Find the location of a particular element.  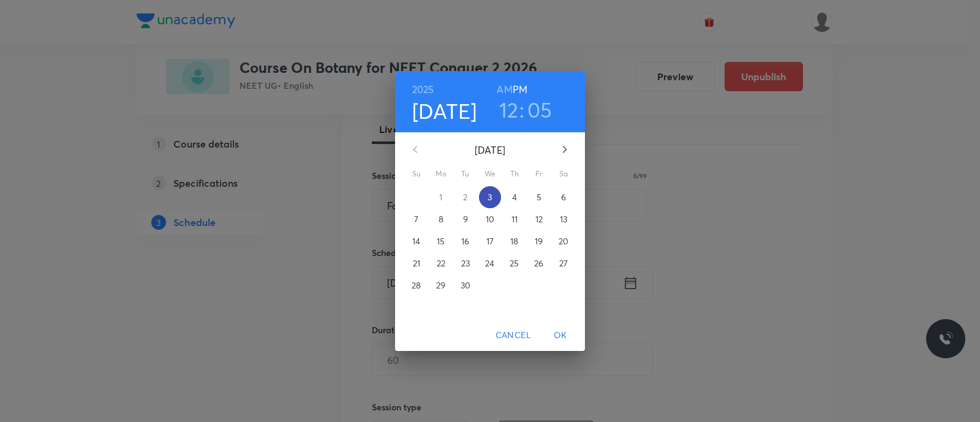

button: 29 is located at coordinates (441, 286).